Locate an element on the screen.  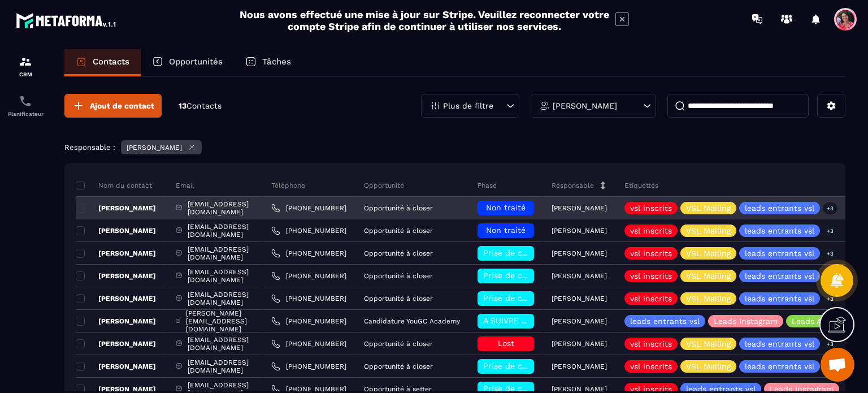
span: Lost is located at coordinates (506, 343).